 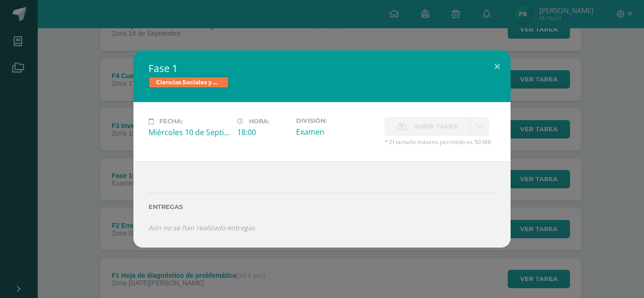 What do you see at coordinates (427, 126) in the screenshot?
I see `label: La fecha de entrega ha expirado` at bounding box center [427, 126].